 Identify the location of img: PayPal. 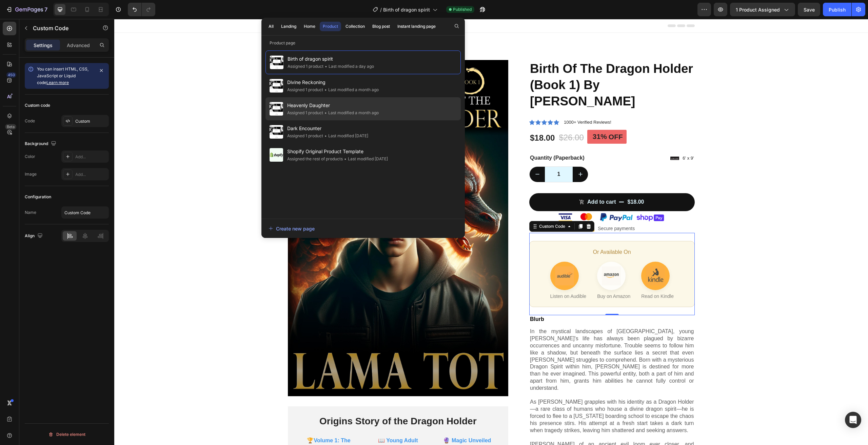
(502, 198).